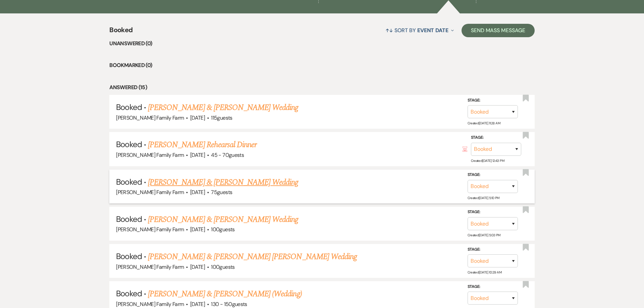  What do you see at coordinates (229, 304) in the screenshot?
I see `span: 130 - 150 guests` at bounding box center [229, 304].